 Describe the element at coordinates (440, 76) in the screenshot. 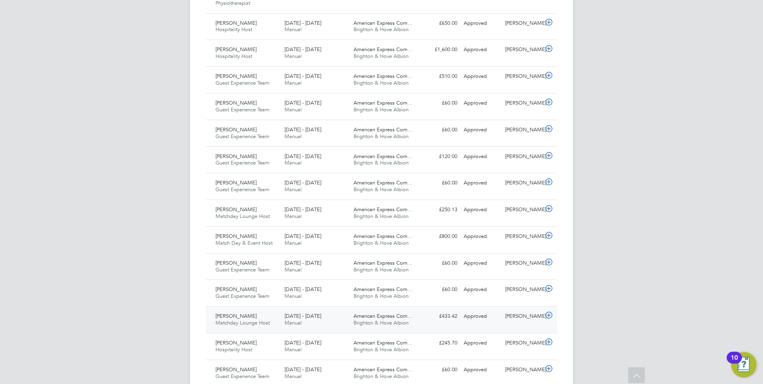

I see `div: £510.00` at that location.